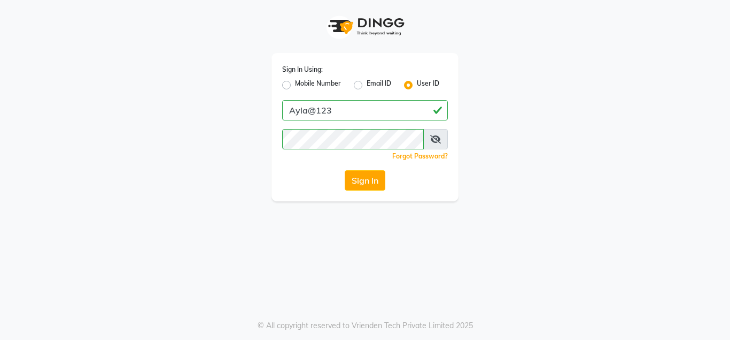 Image resolution: width=730 pixels, height=340 pixels. Describe the element at coordinates (318, 85) in the screenshot. I see `label: Mobile Number` at that location.